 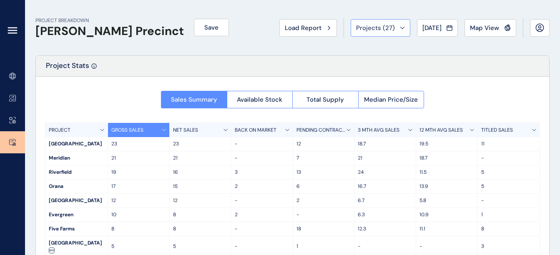 I want to click on button: Projects (27), so click(x=380, y=28).